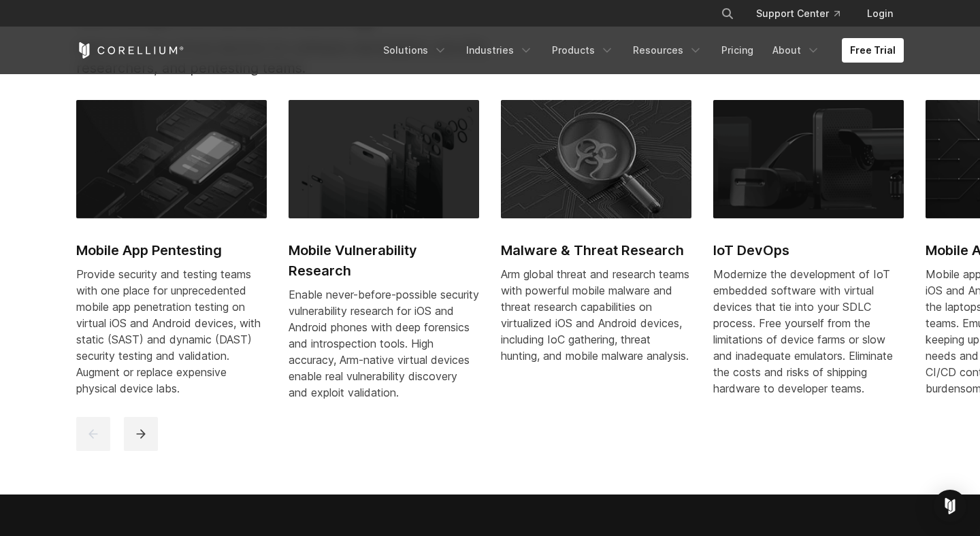 Image resolution: width=980 pixels, height=536 pixels. Describe the element at coordinates (171, 257) in the screenshot. I see `a: Mobile App Pentesting Mobile App Pentesting Provide security and testing teams with one place for...` at that location.